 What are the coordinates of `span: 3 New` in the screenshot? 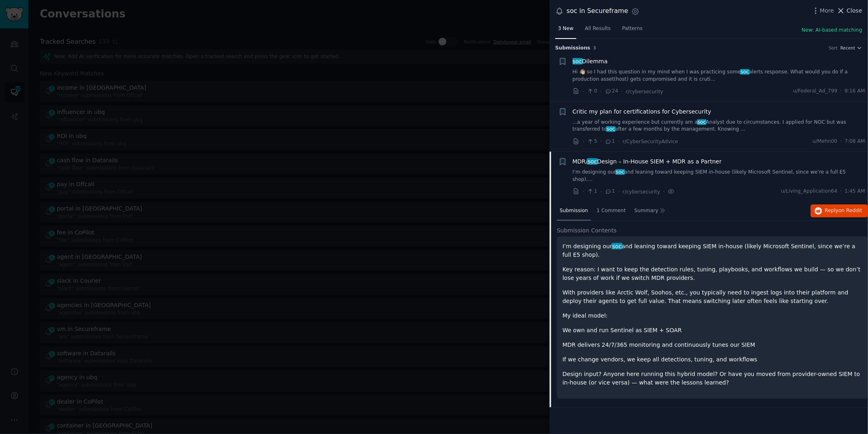 It's located at (566, 29).